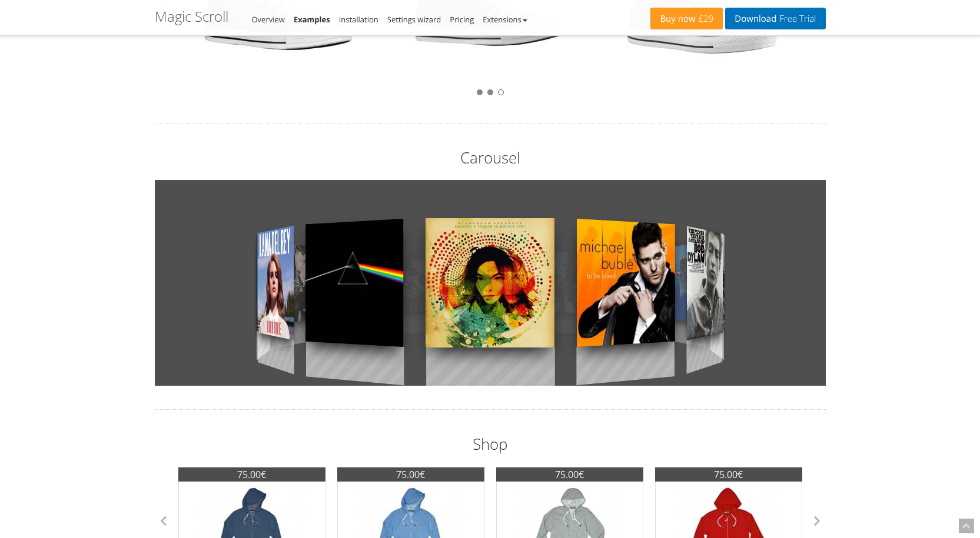  What do you see at coordinates (268, 19) in the screenshot?
I see `a: Overview` at bounding box center [268, 19].